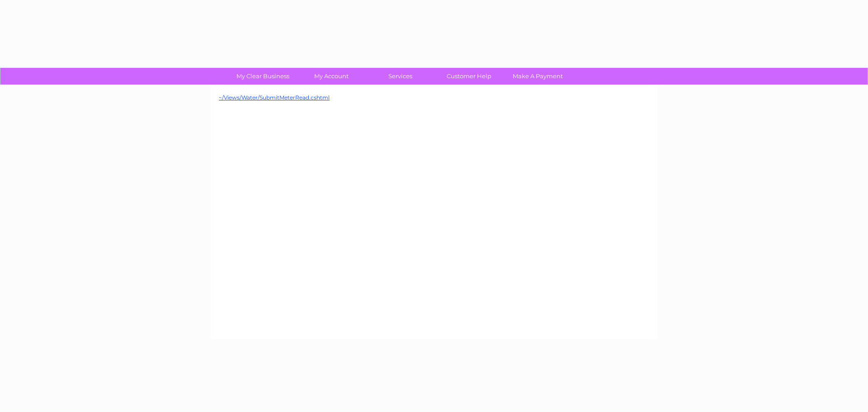 The width and height of the screenshot is (868, 412). Describe the element at coordinates (538, 76) in the screenshot. I see `a: Make A Payment` at that location.